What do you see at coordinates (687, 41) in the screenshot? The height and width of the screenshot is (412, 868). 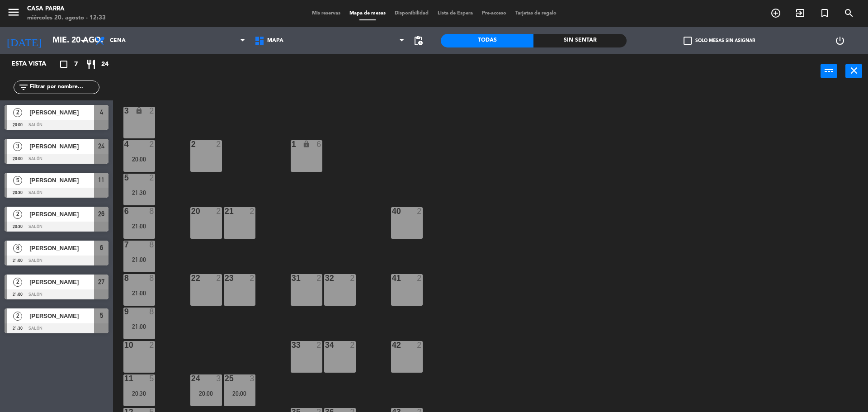 I see `span: check_box_outline_blank` at bounding box center [687, 41].